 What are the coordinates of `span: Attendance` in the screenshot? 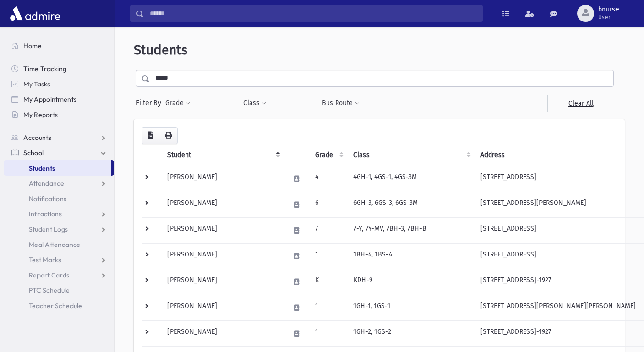 It's located at (46, 183).